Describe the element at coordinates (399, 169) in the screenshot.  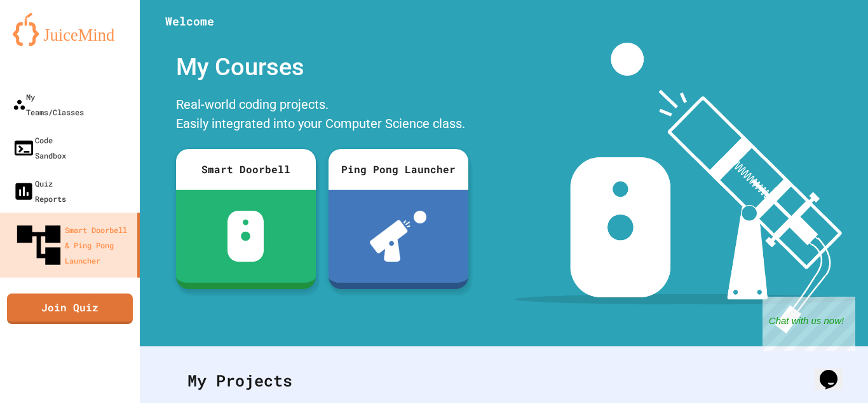
I see `div: Ping Pong Launcher` at that location.